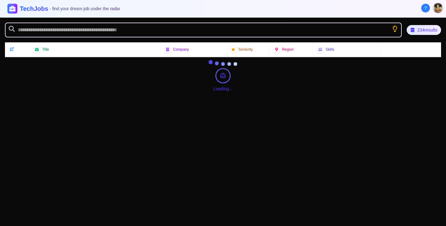  I want to click on button: About Techjobs, so click(425, 8).